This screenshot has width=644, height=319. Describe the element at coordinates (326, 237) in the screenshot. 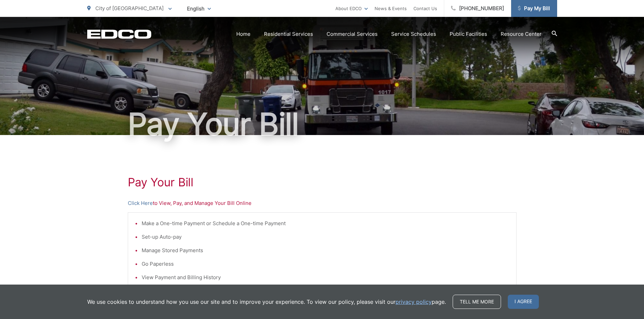

I see `li: Set-up Auto-pay` at that location.